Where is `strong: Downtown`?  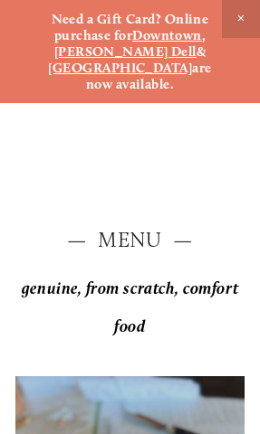
strong: Downtown is located at coordinates (166, 35).